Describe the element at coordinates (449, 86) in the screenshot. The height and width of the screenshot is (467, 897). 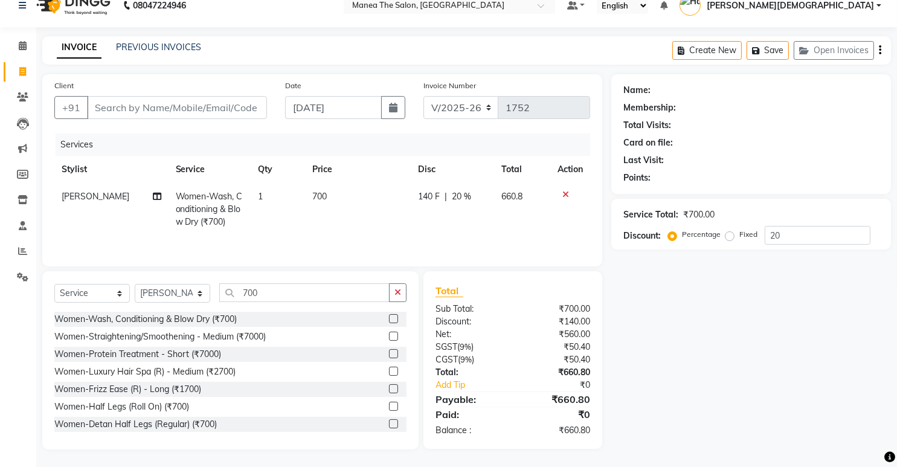
I see `label: Invoice Number` at that location.